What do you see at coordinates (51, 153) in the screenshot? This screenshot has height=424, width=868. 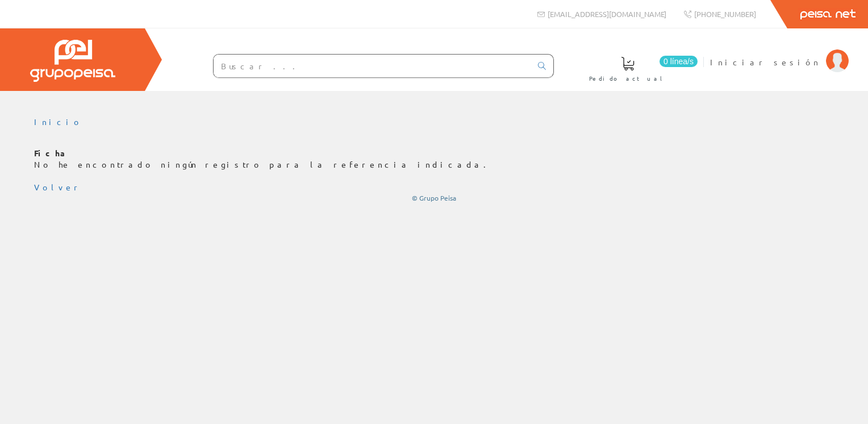 I see `b: Ficha` at bounding box center [51, 153].